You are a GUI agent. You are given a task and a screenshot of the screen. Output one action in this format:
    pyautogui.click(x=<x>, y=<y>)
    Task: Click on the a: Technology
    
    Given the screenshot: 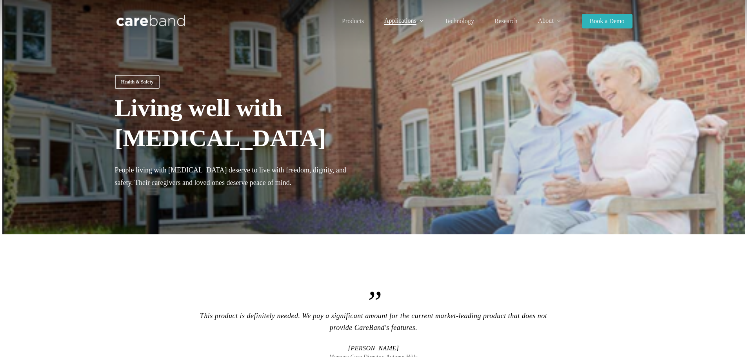 What is the action you would take?
    pyautogui.click(x=459, y=21)
    